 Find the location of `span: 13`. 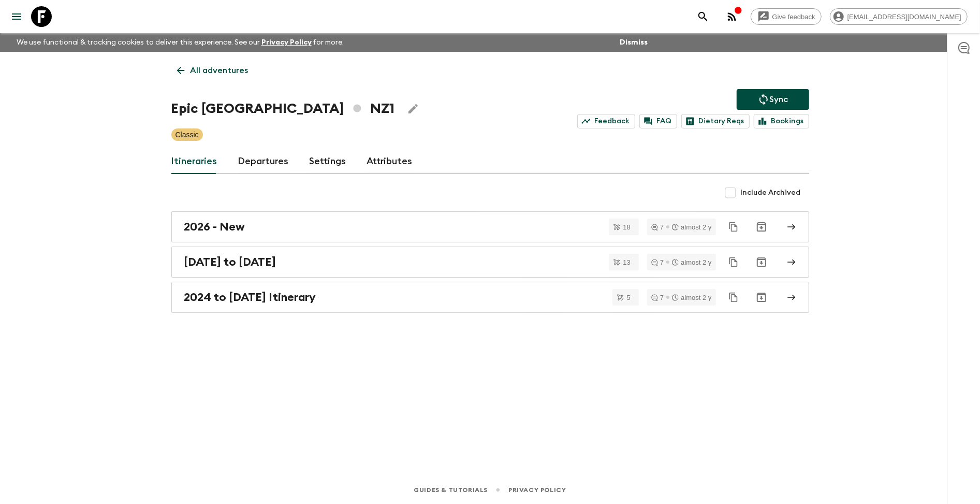

span: 13 is located at coordinates (627, 262).